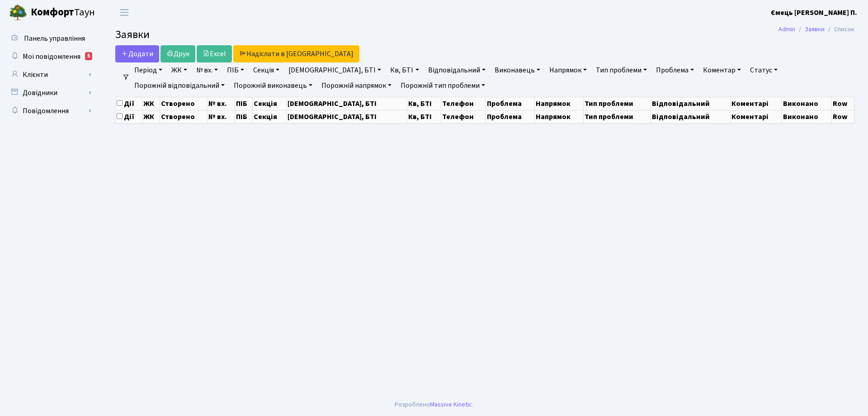 This screenshot has width=868, height=416. What do you see at coordinates (621, 70) in the screenshot?
I see `a: Тип проблеми` at bounding box center [621, 70].